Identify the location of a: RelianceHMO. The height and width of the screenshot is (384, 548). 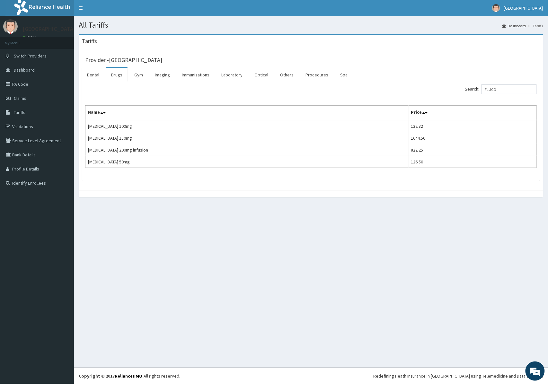
(128, 376).